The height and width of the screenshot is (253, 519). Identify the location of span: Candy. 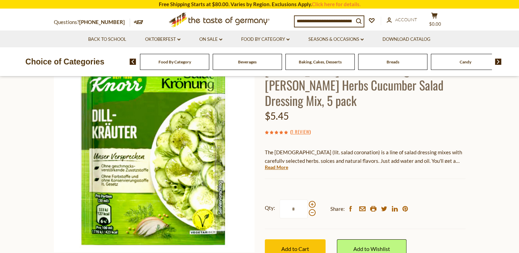
(466, 62).